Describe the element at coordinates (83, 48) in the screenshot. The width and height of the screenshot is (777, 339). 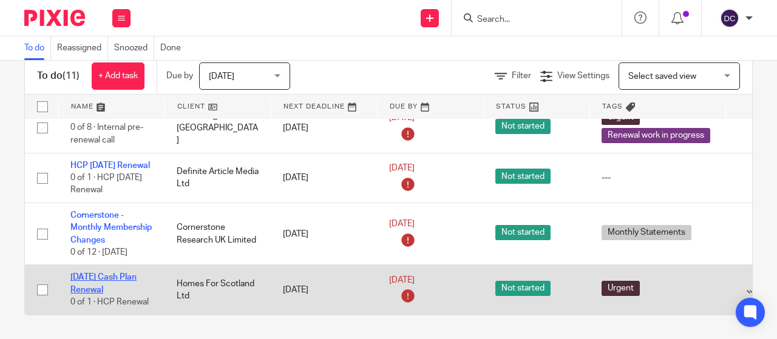
I see `a: Reassigned` at that location.